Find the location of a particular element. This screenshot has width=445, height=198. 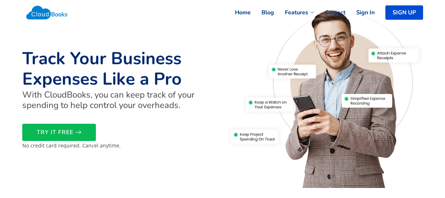

small: No credit card required. Cancel anytime. is located at coordinates (71, 145).